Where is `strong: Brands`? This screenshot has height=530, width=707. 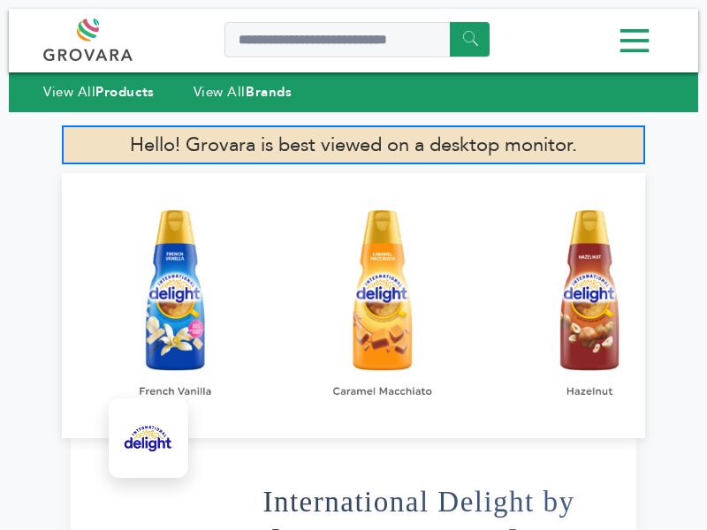 strong: Brands is located at coordinates (269, 92).